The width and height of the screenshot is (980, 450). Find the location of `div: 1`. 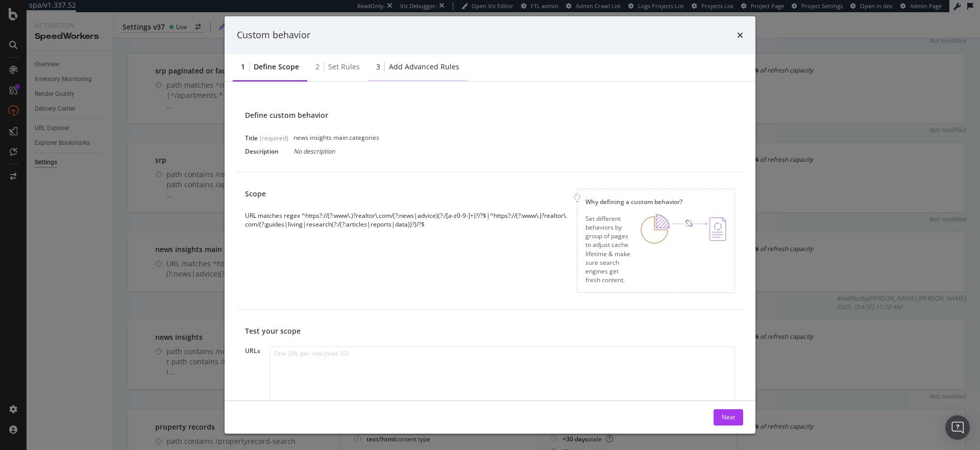

div: 1 is located at coordinates (243, 66).